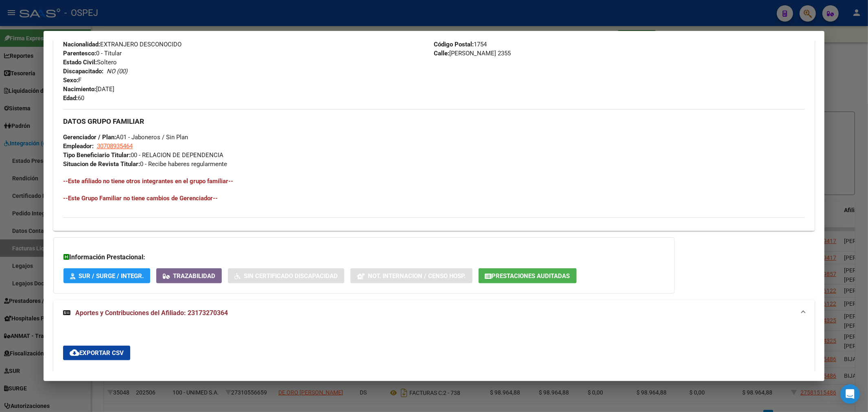  I want to click on strong: Estado Civil:, so click(79, 62).